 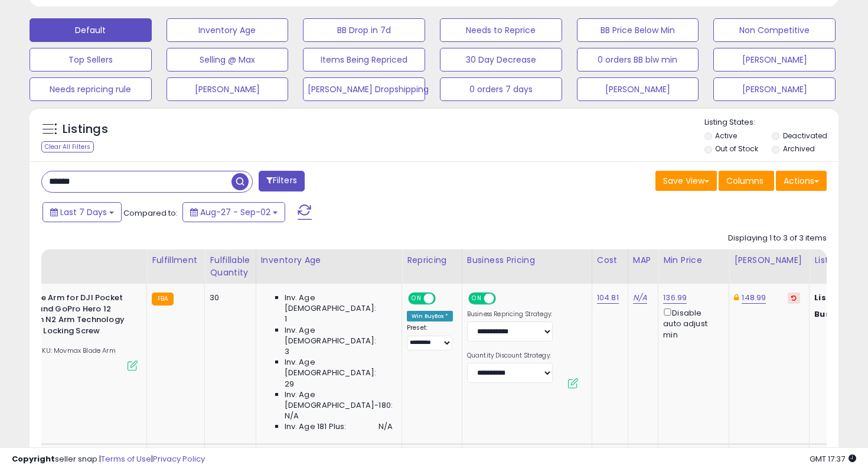 I want to click on label: Out of Stock, so click(x=737, y=149).